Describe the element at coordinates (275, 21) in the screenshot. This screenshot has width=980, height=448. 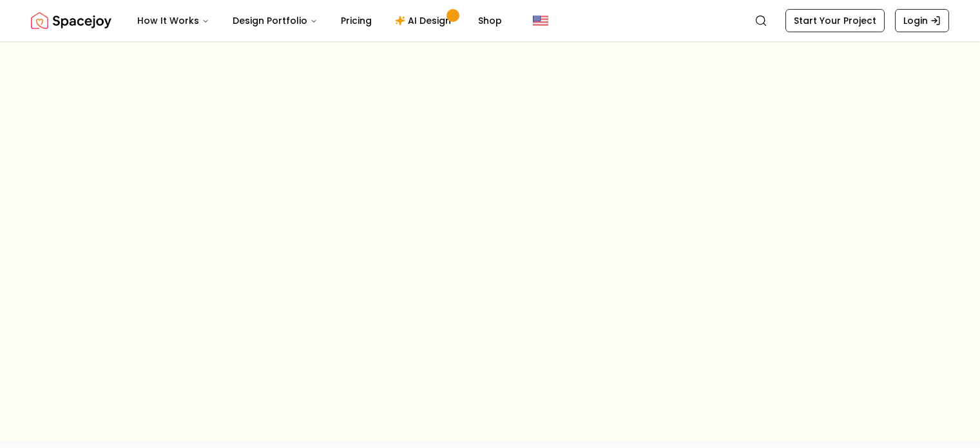
I see `button: Design Portfolio` at that location.